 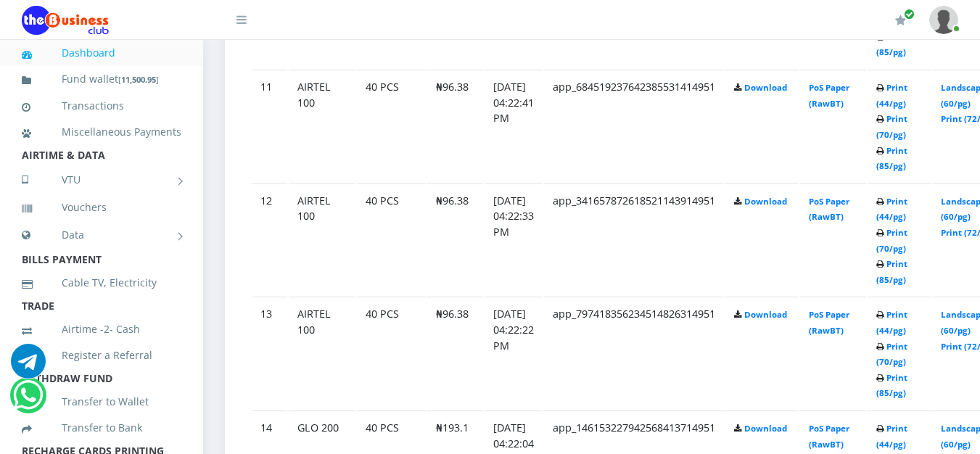 What do you see at coordinates (102, 53) in the screenshot?
I see `a: Dashboard` at bounding box center [102, 53].